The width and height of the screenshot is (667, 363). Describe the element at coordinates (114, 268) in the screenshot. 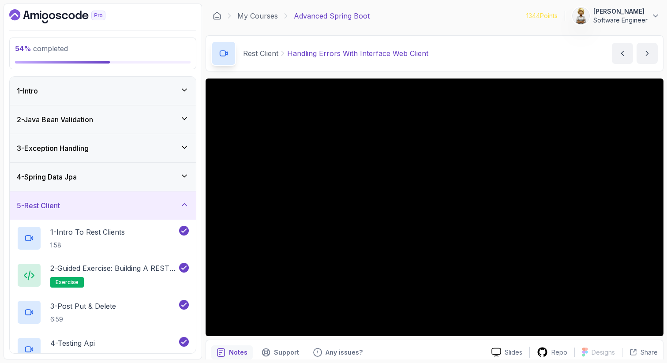

I see `p: 2 - Guided Exercise: Building a REST Client` at that location.